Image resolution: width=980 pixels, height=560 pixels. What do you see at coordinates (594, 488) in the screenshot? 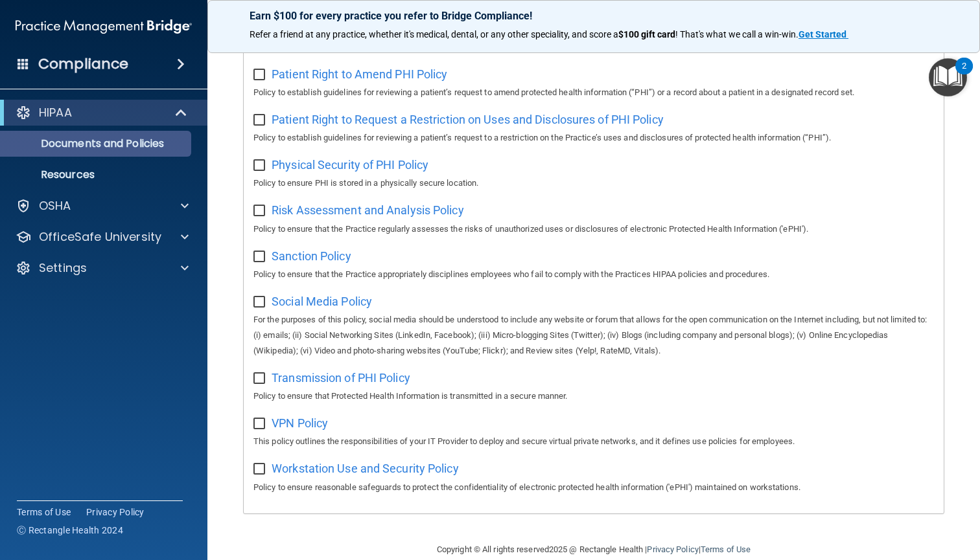
I see `p: Policy to ensure reasonable safeguards to protect the confidentiality of electronic protected hea...` at bounding box center [594, 488].